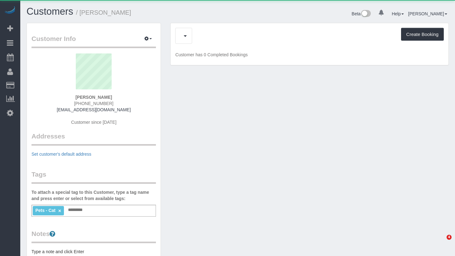 The image size is (455, 256). What do you see at coordinates (10, 11) in the screenshot?
I see `img: Automaid Logo` at bounding box center [10, 11].